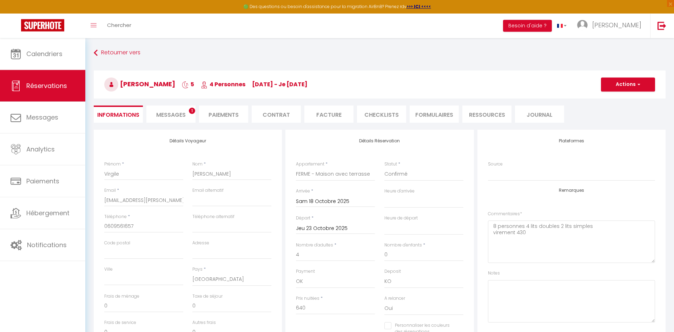  What do you see at coordinates (276, 114) in the screenshot?
I see `li: Contrat` at bounding box center [276, 114].